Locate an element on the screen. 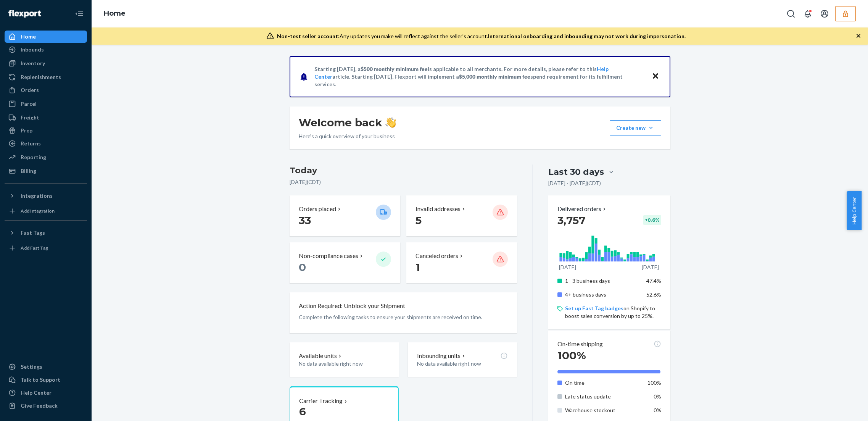  span: 52.6% is located at coordinates (654, 294).